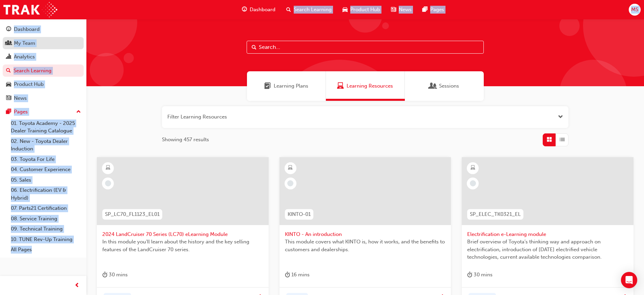 The height and width of the screenshot is (295, 644). I want to click on a: 03. Toyota For Life, so click(46, 159).